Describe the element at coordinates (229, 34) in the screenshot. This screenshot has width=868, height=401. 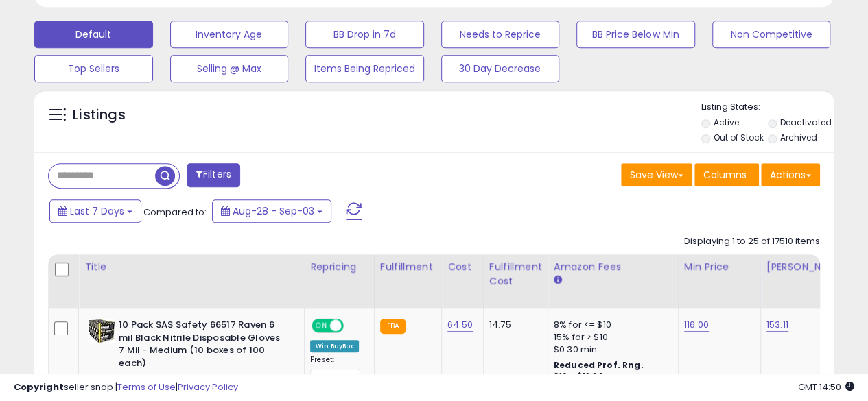
I see `button: Inventory Age` at that location.